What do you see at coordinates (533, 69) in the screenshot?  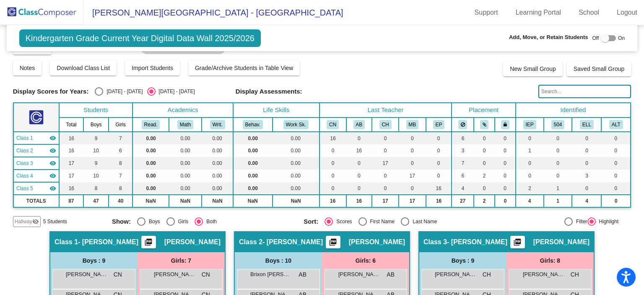 I see `span: New Small Group` at bounding box center [533, 69].